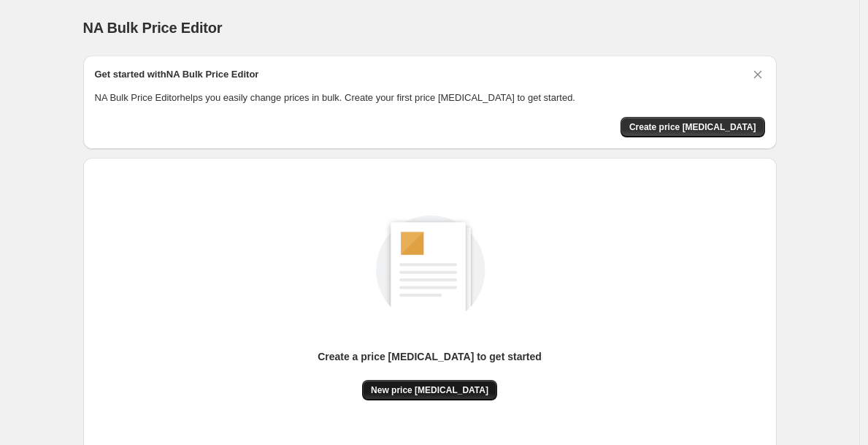  Describe the element at coordinates (152, 28) in the screenshot. I see `span: NA Bulk Price Editor` at that location.